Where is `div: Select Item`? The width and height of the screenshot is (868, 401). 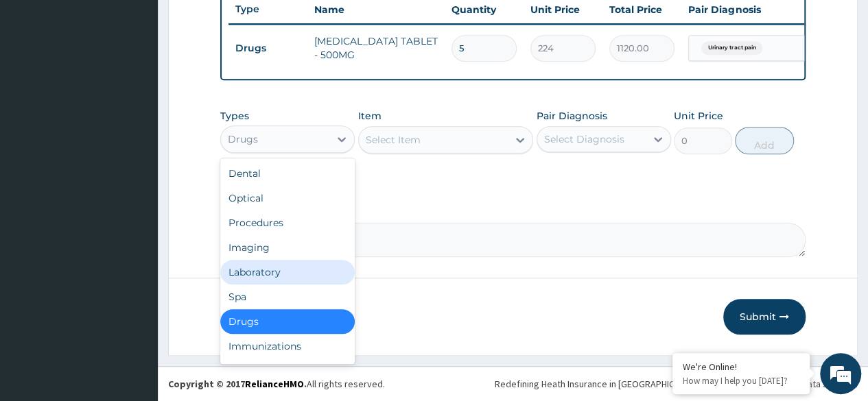 div: Select Item is located at coordinates (393, 140).